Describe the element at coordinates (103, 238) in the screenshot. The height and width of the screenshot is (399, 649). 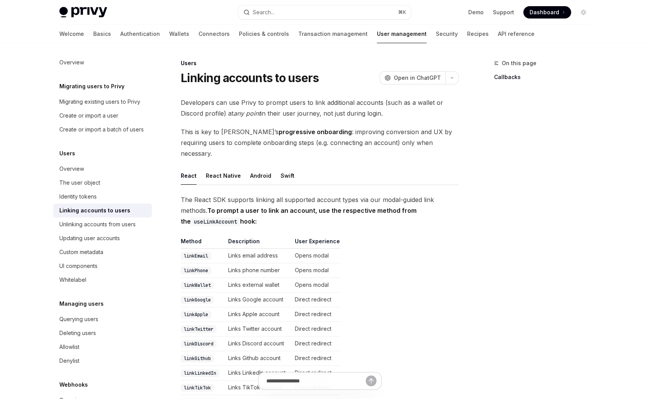
I see `a: Updating user accounts` at that location.